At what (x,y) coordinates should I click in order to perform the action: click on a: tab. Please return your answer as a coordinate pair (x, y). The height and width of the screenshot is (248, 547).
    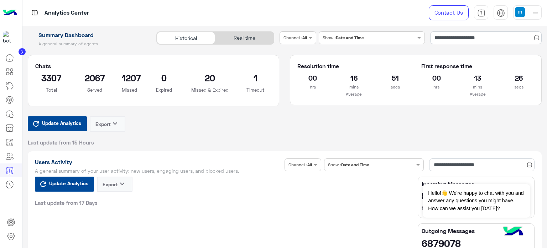
    Looking at the image, I should click on (481, 13).